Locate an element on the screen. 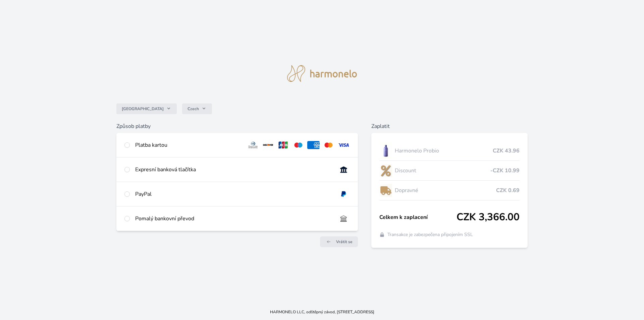 The height and width of the screenshot is (320, 644). span: CZK 3,366.00 is located at coordinates (488, 217).